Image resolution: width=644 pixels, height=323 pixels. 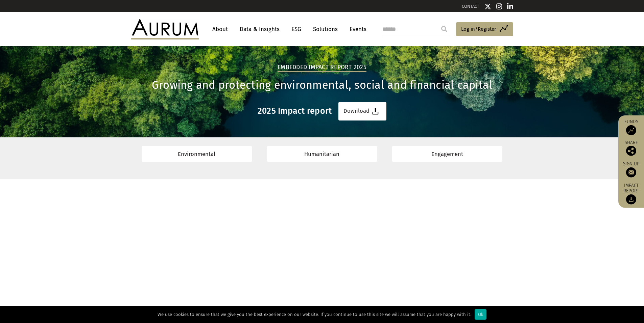 I want to click on a: Solutions, so click(x=325, y=29).